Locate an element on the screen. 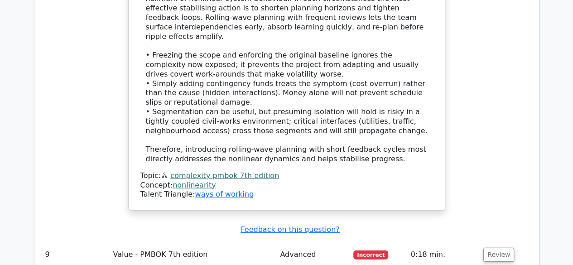  u: Feedback on this question? is located at coordinates (290, 229).